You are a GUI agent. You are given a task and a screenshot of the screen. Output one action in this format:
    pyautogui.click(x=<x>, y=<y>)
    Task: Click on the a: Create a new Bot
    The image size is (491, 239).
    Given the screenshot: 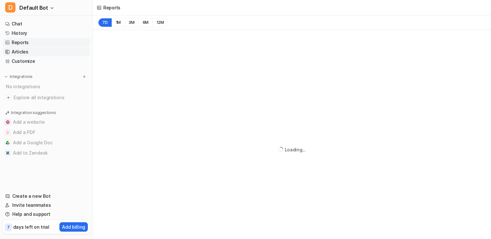 What is the action you would take?
    pyautogui.click(x=46, y=197)
    